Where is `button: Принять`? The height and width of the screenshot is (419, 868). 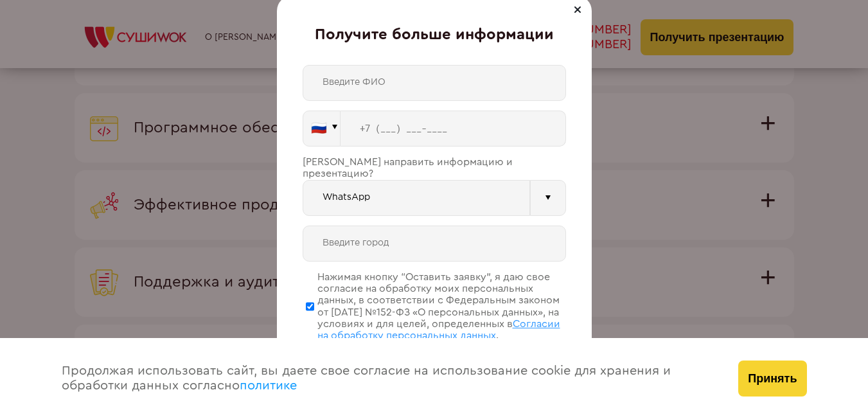
button: Принять is located at coordinates (772, 378).